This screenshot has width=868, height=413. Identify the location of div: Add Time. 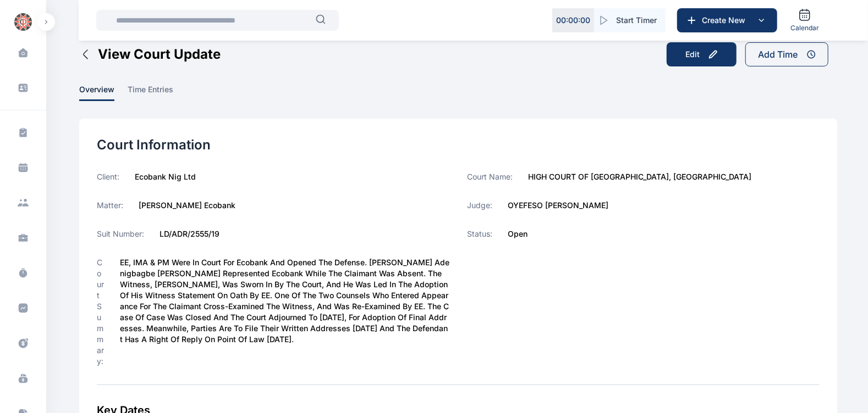
(778, 55).